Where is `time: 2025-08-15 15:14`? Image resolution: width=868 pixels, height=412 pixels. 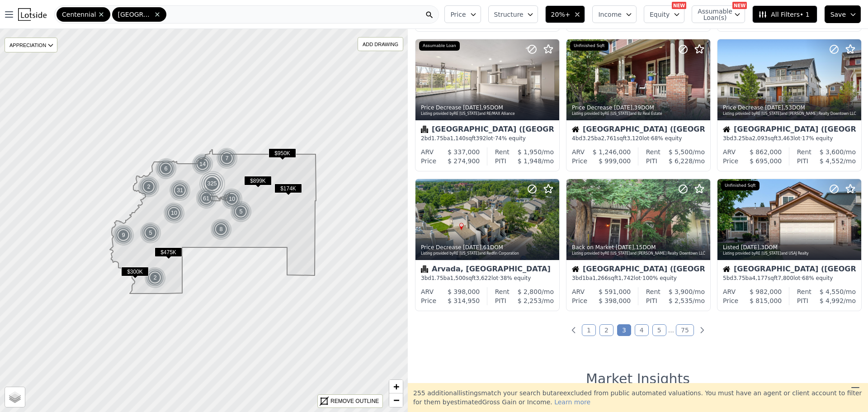 time: 2025-08-15 15:14 is located at coordinates (623, 108).